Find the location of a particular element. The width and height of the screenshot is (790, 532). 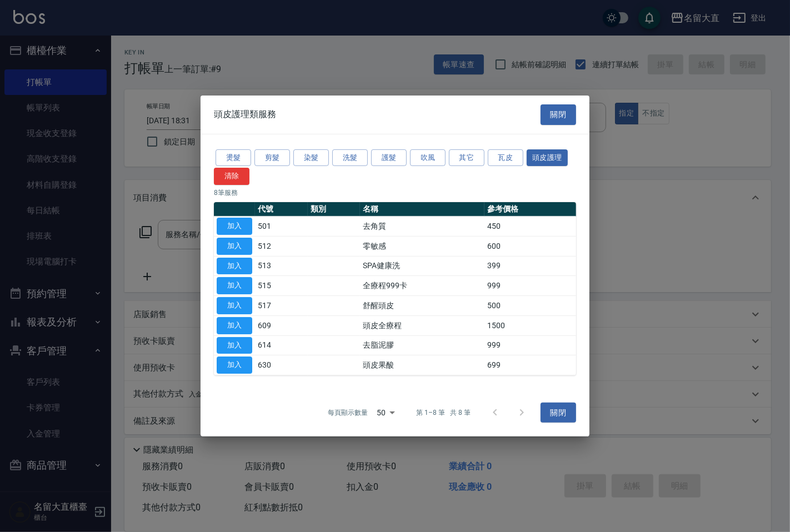

button: 吹風 is located at coordinates (428, 157).